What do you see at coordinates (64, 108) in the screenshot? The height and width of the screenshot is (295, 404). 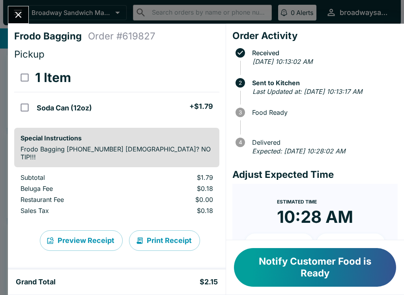 I see `h5: Soda Can (12oz)` at bounding box center [64, 108].